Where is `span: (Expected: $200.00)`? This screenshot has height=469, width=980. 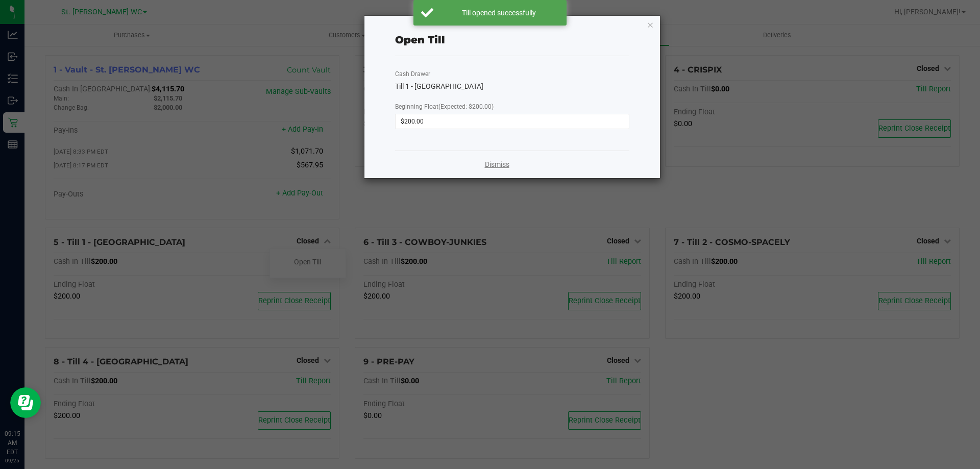 span: (Expected: $200.00) is located at coordinates (466, 107).